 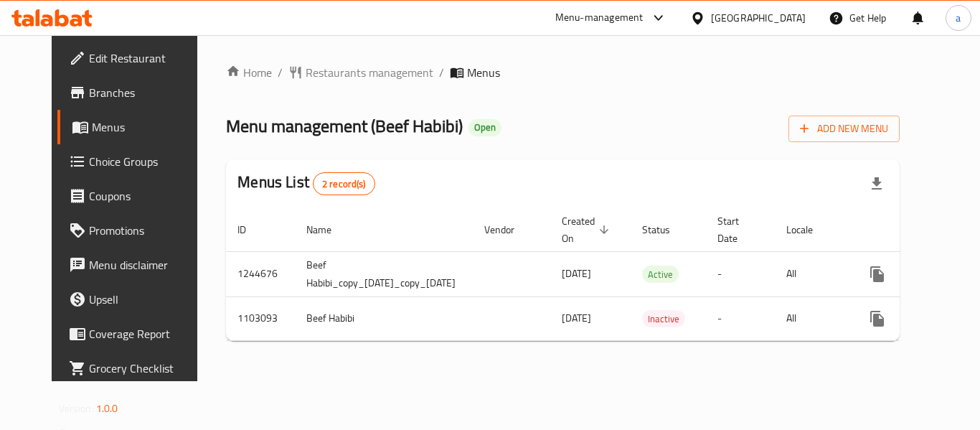 I want to click on span: Coverage Report, so click(x=146, y=333).